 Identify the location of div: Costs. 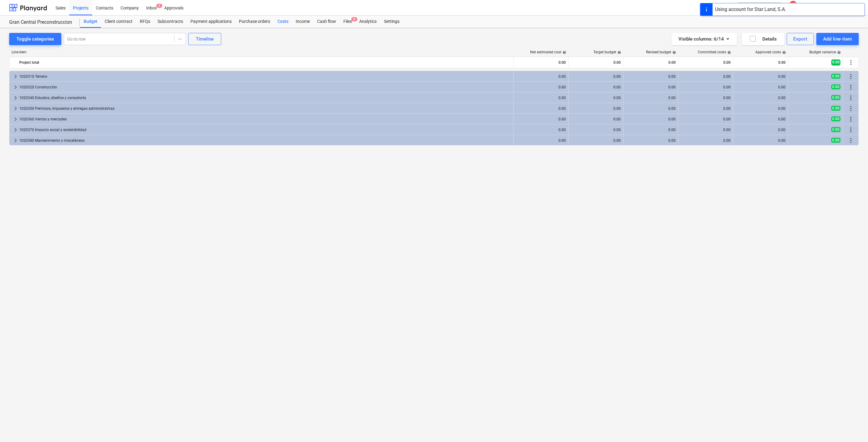
(283, 22).